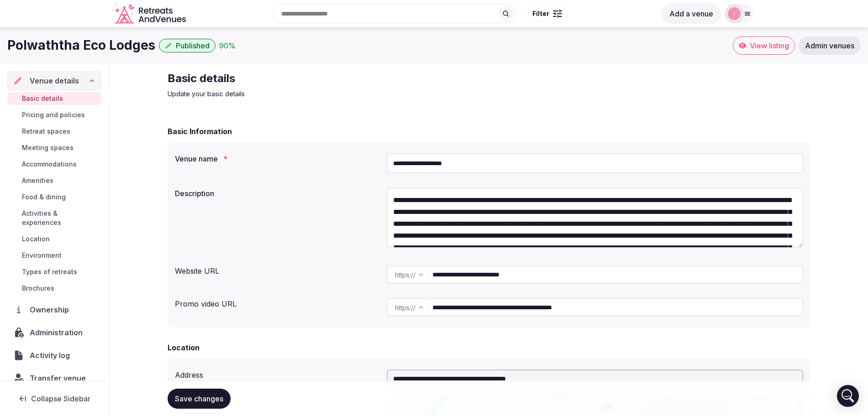 The width and height of the screenshot is (868, 416). What do you see at coordinates (184, 348) in the screenshot?
I see `h2: Location` at bounding box center [184, 348].